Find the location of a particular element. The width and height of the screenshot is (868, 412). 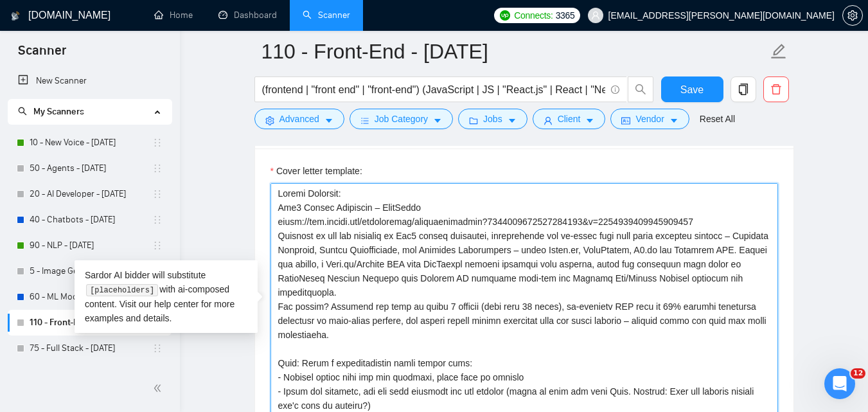

button: folderJobscaret-down is located at coordinates (492, 119).